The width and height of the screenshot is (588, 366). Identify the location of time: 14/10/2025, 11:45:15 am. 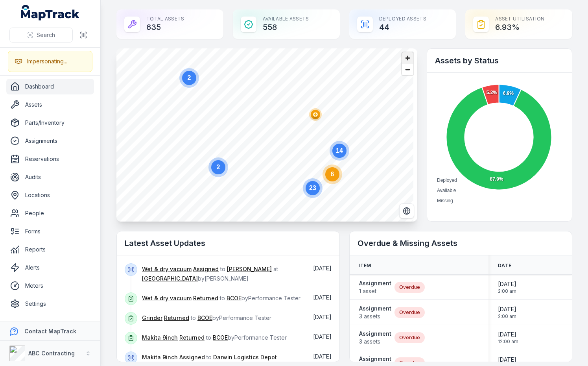
(322, 356).